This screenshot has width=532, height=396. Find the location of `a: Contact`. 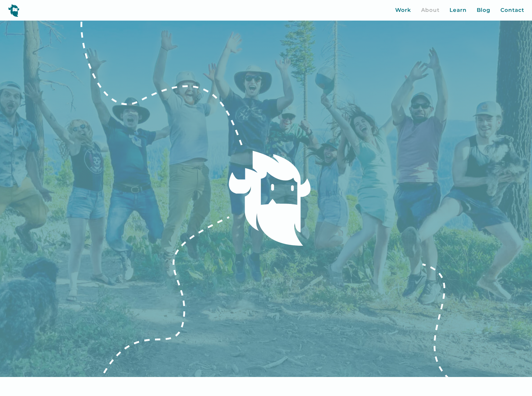

a: Contact is located at coordinates (512, 10).